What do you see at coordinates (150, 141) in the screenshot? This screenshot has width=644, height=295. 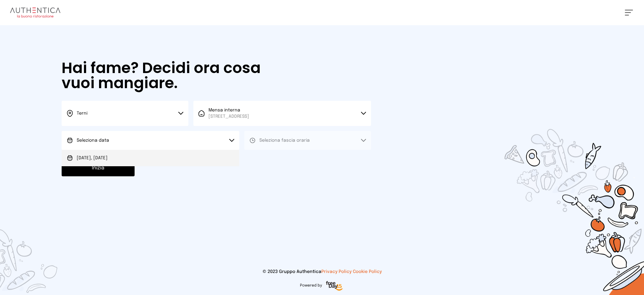 I see `button: Seleziona data` at bounding box center [150, 141].